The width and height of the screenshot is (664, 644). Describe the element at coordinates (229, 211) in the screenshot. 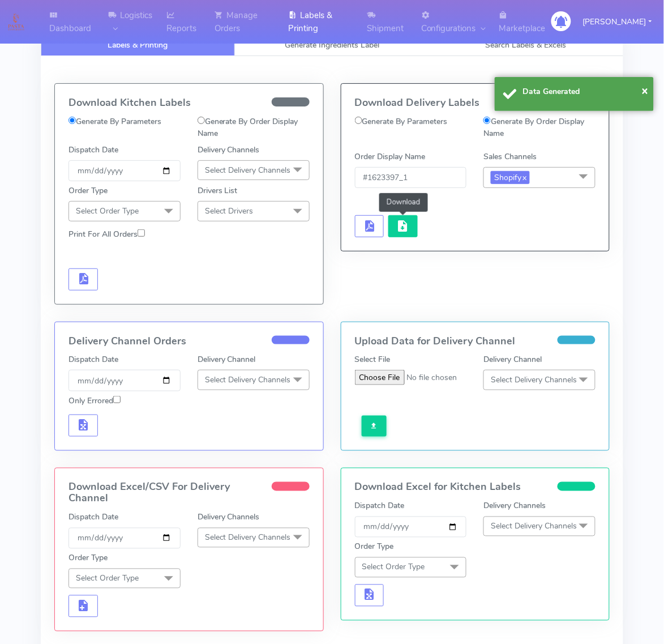

I see `span: Select Drivers` at that location.